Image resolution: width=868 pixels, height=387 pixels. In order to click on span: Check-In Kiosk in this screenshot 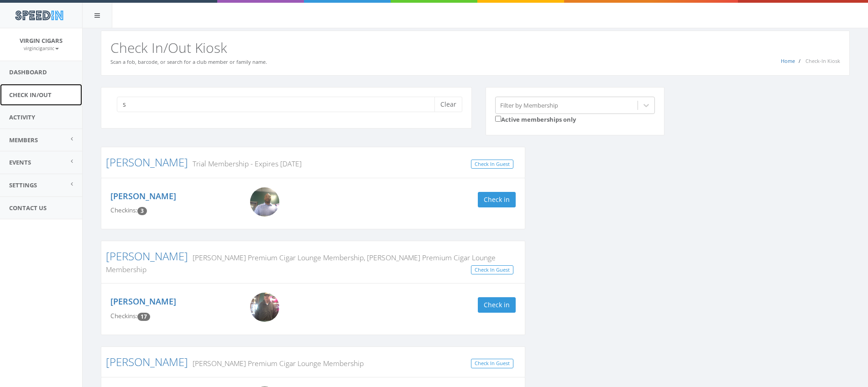, I will do `click(823, 61)`.